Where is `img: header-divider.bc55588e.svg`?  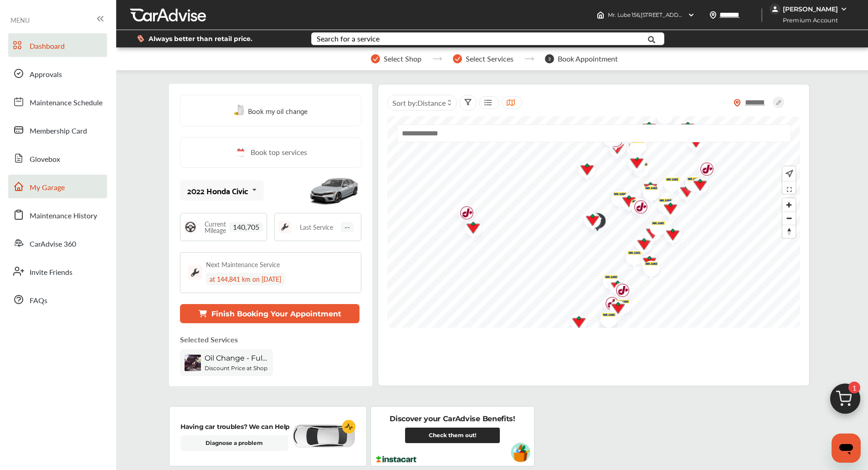 img: header-divider.bc55588e.svg is located at coordinates (762, 15).